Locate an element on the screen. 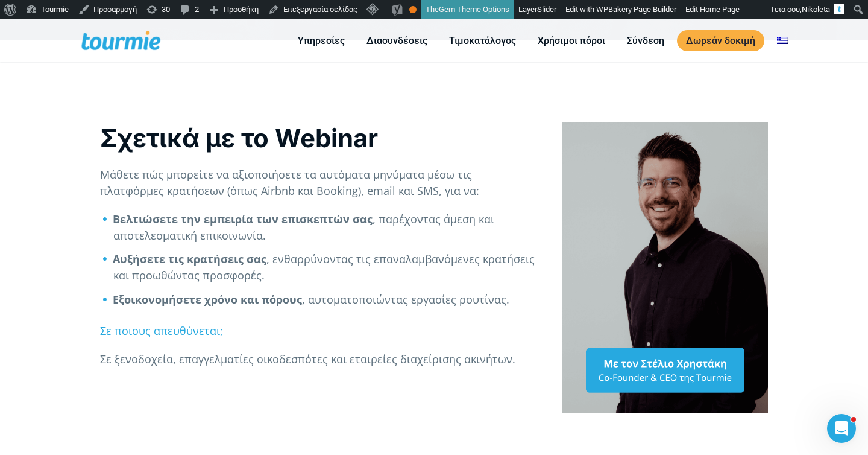 The width and height of the screenshot is (868, 455). li: , παρέχοντας άμεση και αποτελεσματική επικοινωνία. is located at coordinates (325, 227).